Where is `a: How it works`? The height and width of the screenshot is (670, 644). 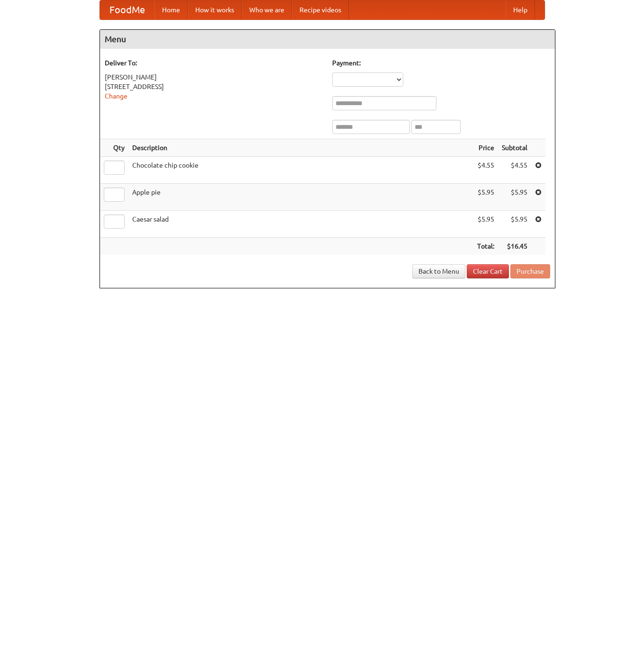 a: How it works is located at coordinates (215, 10).